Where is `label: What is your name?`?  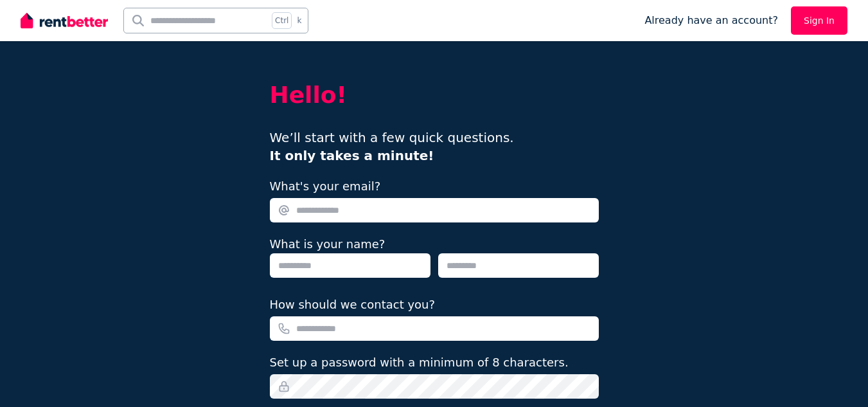
label: What is your name? is located at coordinates (327, 243).